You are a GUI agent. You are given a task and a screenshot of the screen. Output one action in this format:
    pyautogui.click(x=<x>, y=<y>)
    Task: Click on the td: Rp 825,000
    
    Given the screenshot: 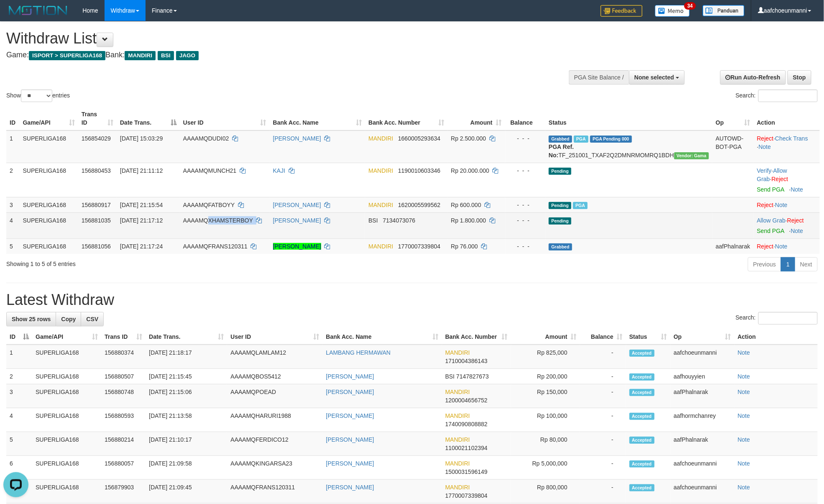 What is the action you would take?
    pyautogui.click(x=545, y=357)
    